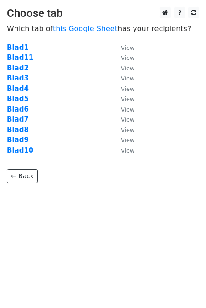  What do you see at coordinates (18, 130) in the screenshot?
I see `strong: Blad8` at bounding box center [18, 130].